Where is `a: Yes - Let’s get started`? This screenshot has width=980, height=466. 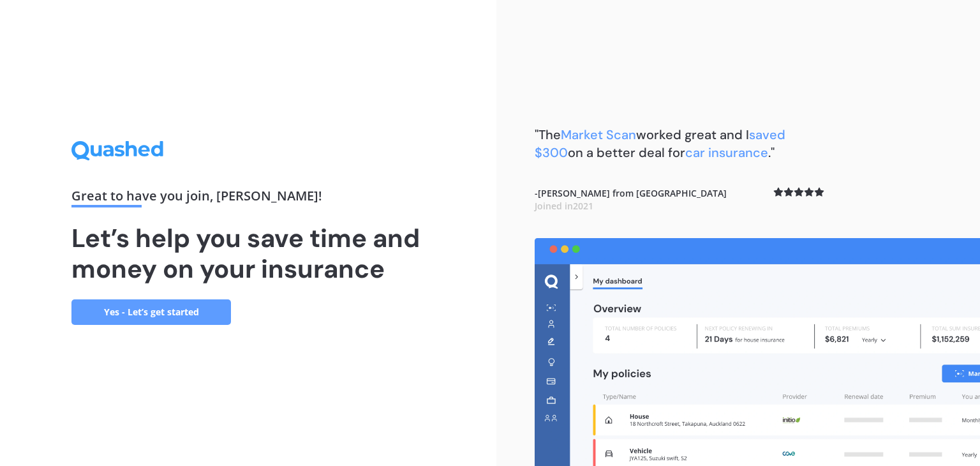
a: Yes - Let’s get started is located at coordinates (151, 312).